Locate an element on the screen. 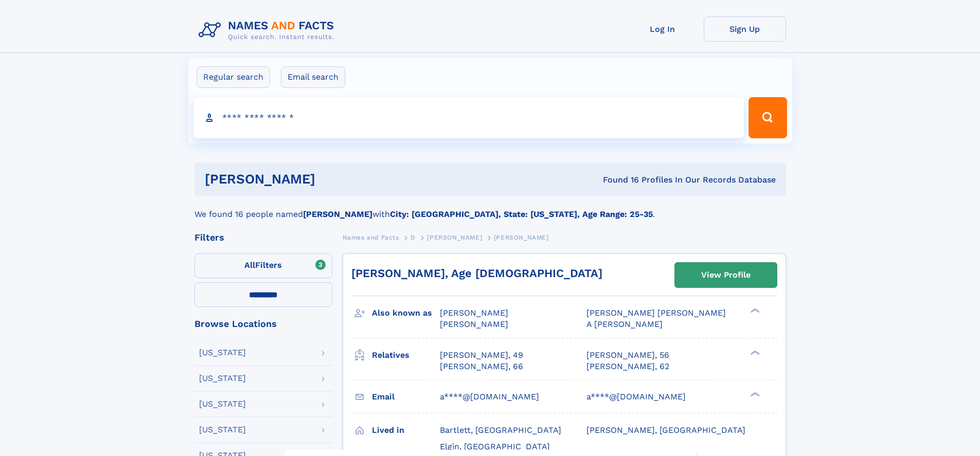  a: Sign Up is located at coordinates (745, 29).